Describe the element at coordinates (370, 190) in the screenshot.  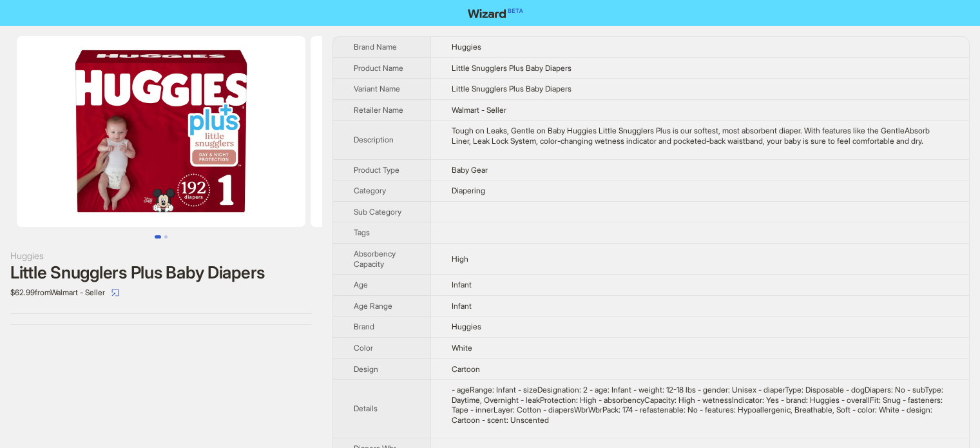
I see `span: Category` at that location.